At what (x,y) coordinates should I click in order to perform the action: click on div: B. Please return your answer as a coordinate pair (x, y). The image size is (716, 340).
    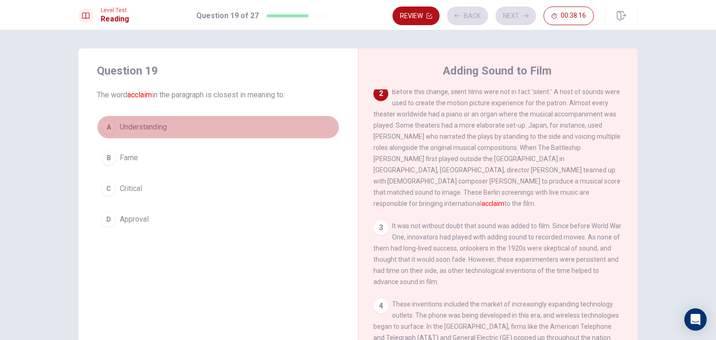
    Looking at the image, I should click on (109, 158).